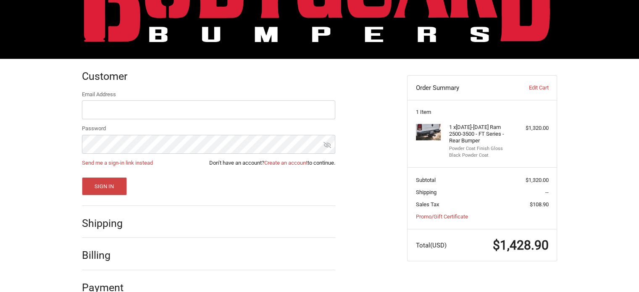 The image size is (639, 292). What do you see at coordinates (537, 180) in the screenshot?
I see `span: $1,320.00` at bounding box center [537, 180].